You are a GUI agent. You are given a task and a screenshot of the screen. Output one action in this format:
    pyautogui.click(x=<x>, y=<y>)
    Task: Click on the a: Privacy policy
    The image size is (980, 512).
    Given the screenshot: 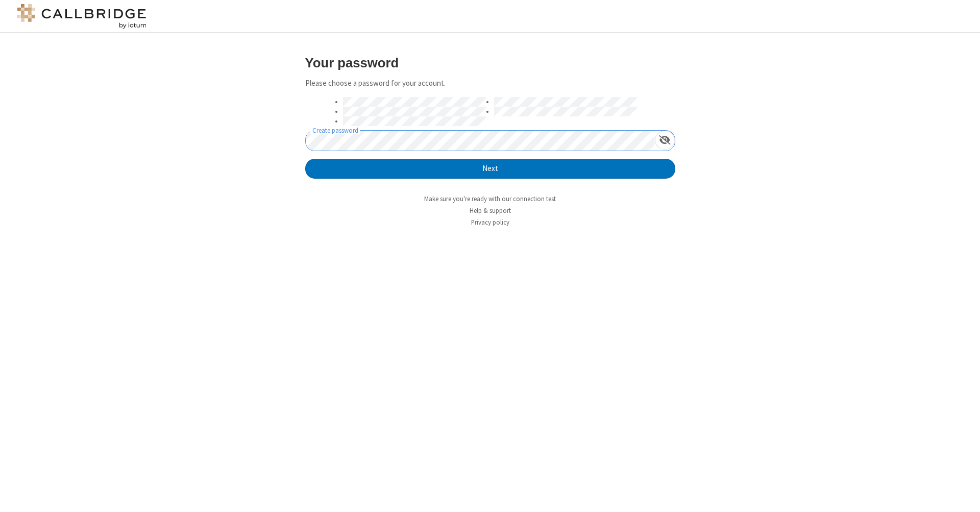 What is the action you would take?
    pyautogui.click(x=490, y=222)
    